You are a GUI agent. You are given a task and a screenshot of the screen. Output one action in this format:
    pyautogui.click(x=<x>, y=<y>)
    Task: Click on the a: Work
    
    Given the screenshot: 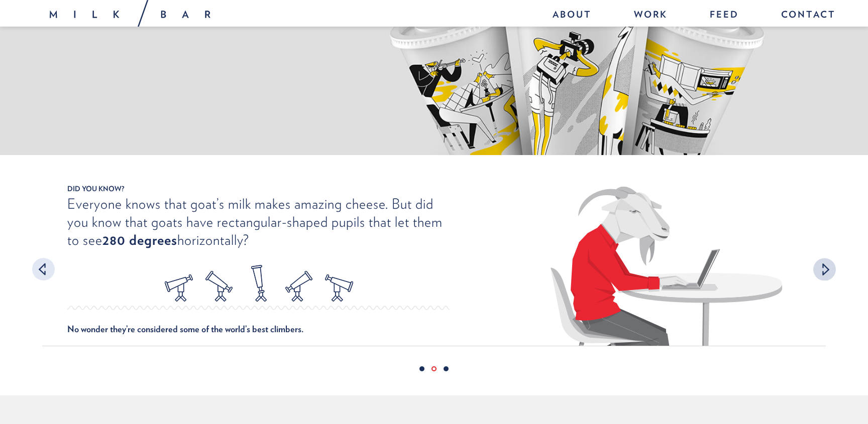 What is the action you would take?
    pyautogui.click(x=651, y=16)
    